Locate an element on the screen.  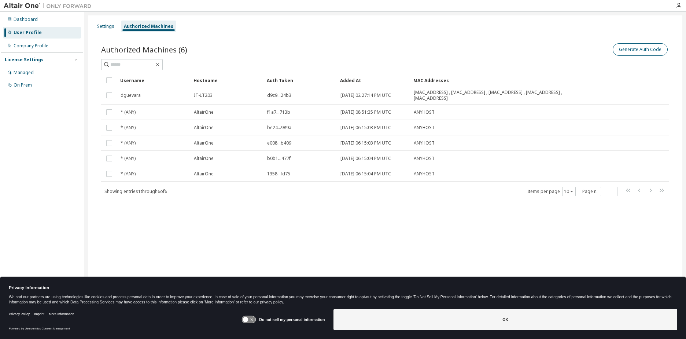
div: User Profile is located at coordinates (27, 33).